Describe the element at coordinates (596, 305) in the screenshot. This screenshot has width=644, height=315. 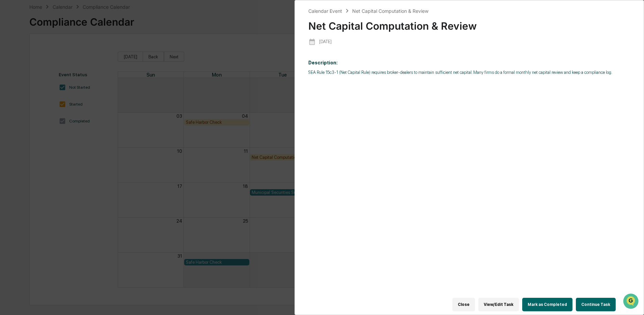
I see `button: Continue Task` at that location.